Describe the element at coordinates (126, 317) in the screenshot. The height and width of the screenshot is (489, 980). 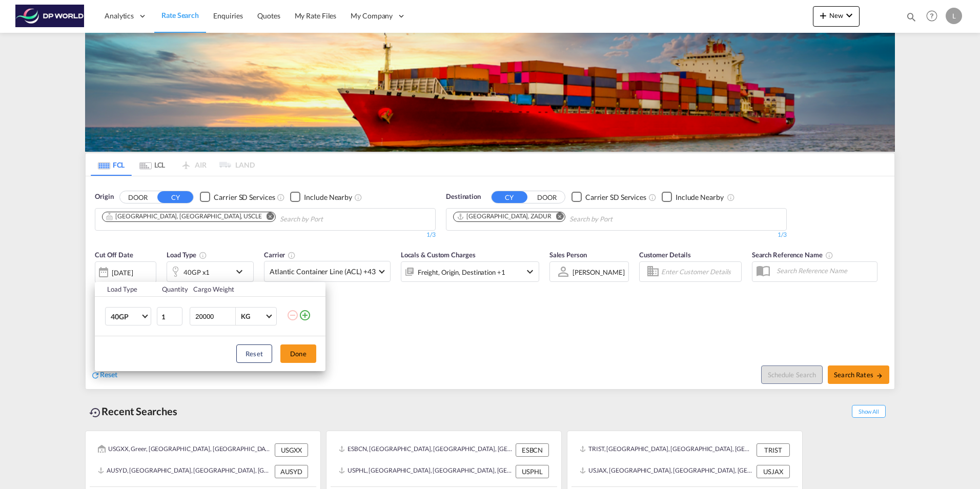
I see `span: 40GP` at that location.